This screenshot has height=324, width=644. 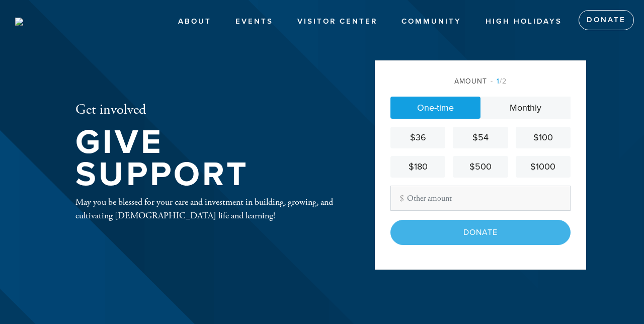 I want to click on div: $1000, so click(x=543, y=167).